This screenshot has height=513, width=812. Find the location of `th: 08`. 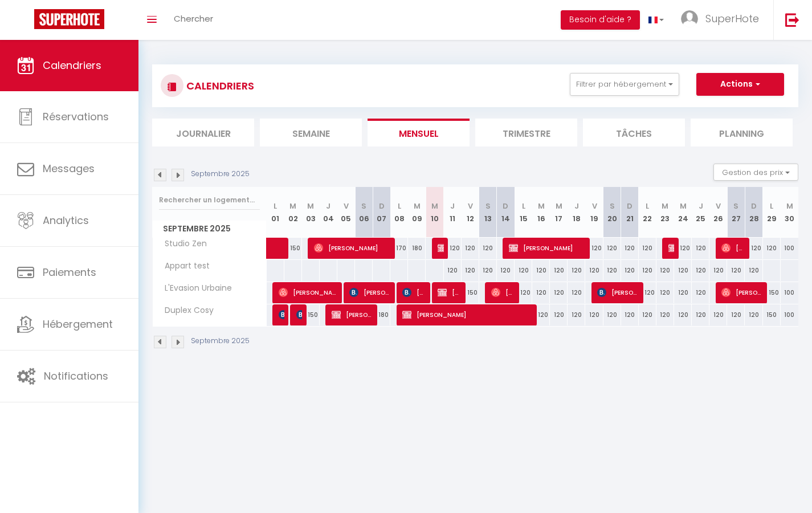

th: 08 is located at coordinates (399, 212).